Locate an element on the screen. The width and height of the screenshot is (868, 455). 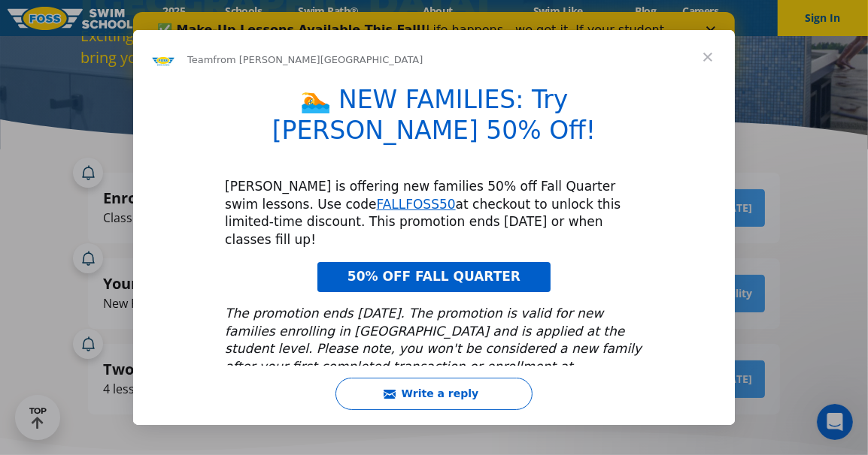
div: Close is located at coordinates (581, 18).